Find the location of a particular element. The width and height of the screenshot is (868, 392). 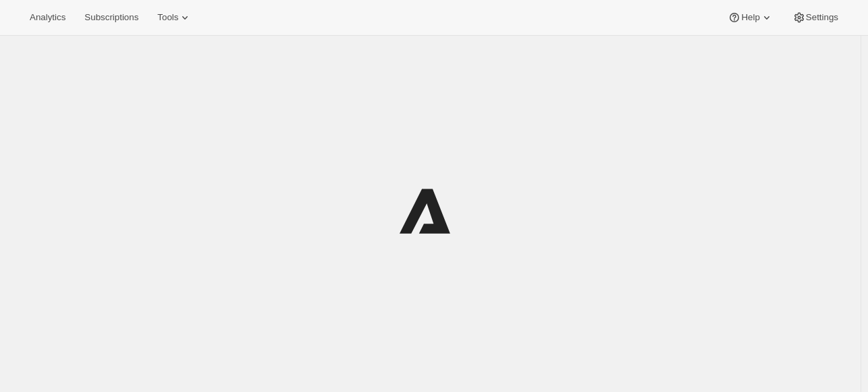

button: Settings is located at coordinates (815, 18).